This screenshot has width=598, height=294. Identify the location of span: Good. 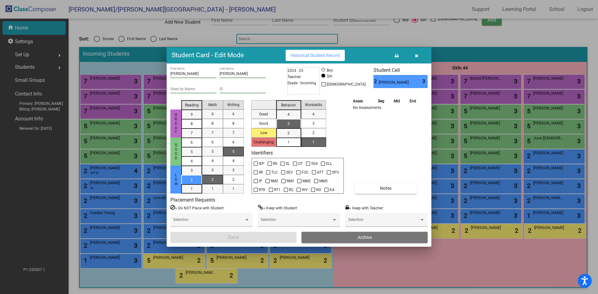
(176, 152).